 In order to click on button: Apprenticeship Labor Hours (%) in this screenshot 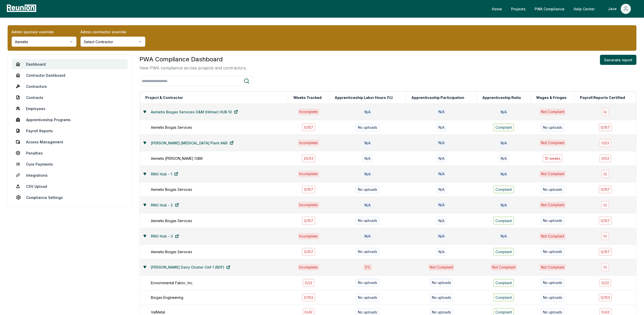, I will do `click(363, 98)`.